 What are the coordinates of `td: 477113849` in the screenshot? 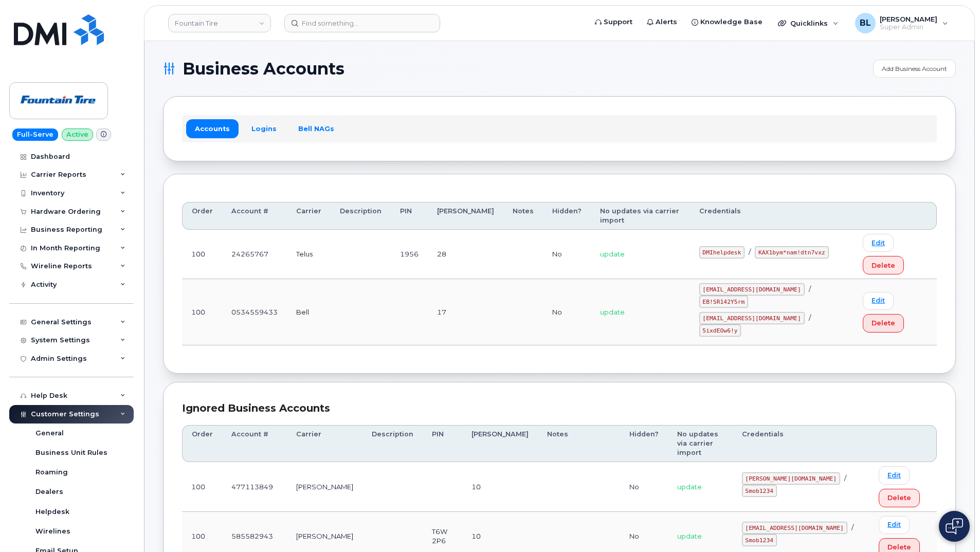 It's located at (254, 487).